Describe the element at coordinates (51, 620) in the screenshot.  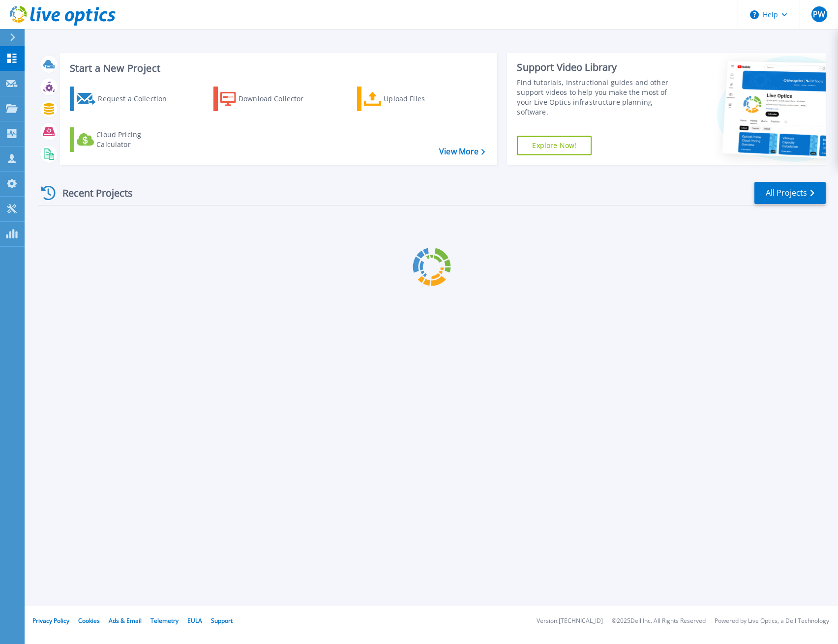
I see `a: Privacy Policy` at that location.